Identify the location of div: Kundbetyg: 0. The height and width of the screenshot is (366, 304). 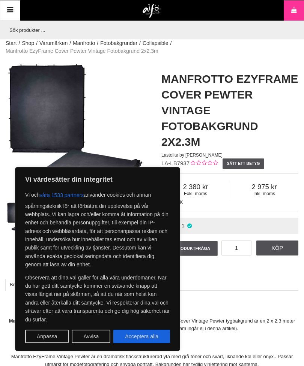
(203, 163).